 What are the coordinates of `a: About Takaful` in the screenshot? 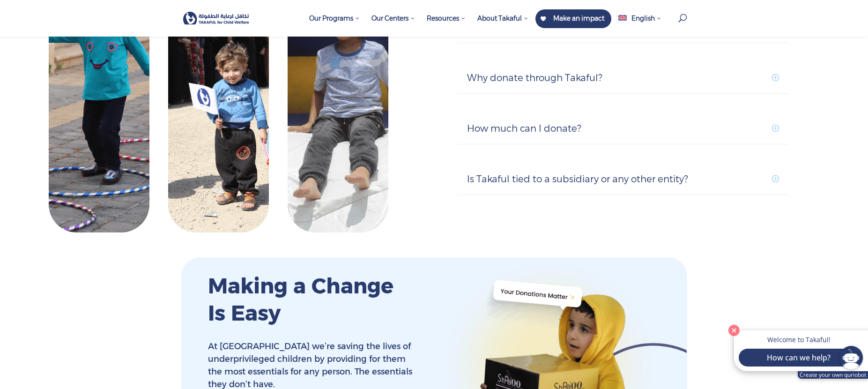 It's located at (502, 23).